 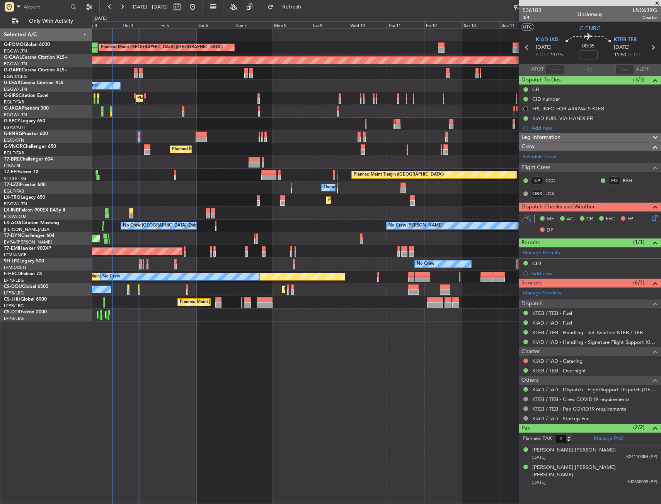 What do you see at coordinates (24, 262) in the screenshot?
I see `a: 9H-LPZLegacy 500` at bounding box center [24, 262].